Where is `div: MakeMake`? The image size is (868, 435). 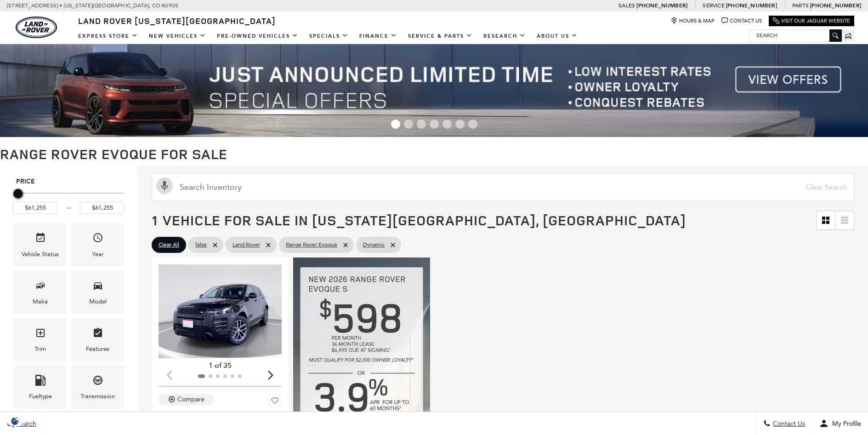
div: MakeMake is located at coordinates (40, 292).